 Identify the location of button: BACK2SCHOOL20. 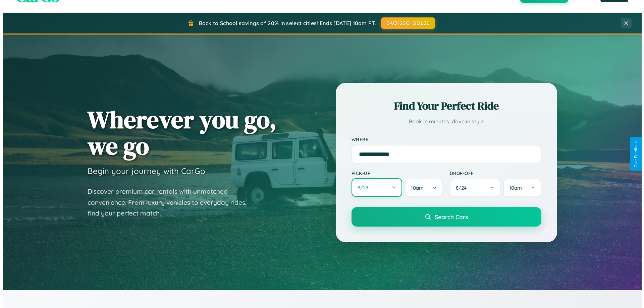
(405, 23).